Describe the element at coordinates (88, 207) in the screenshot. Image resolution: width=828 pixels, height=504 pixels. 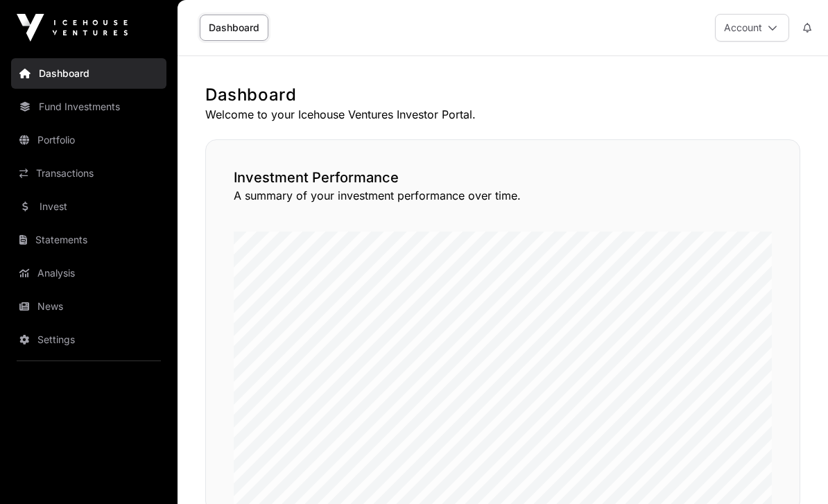
I see `a: Invest` at that location.